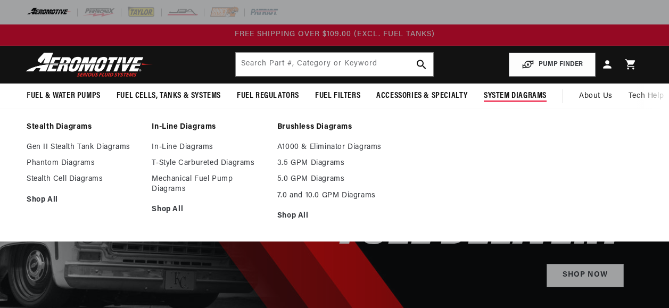 This screenshot has width=669, height=308. I want to click on a: Gen II Stealth Tank Diagrams, so click(84, 147).